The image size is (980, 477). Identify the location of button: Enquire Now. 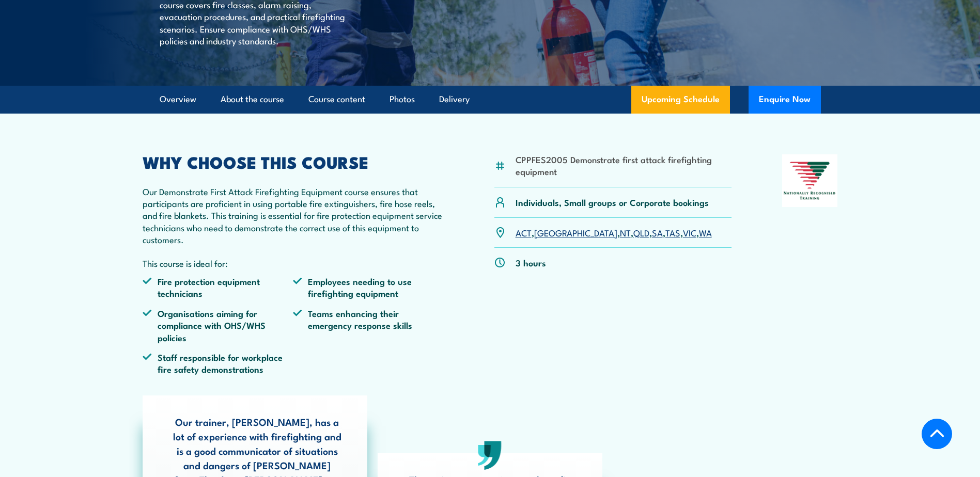
(785, 99).